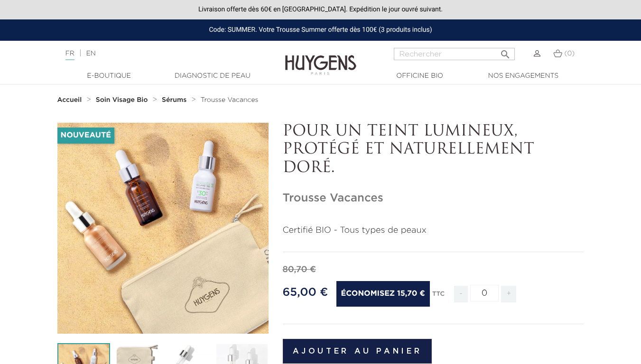 The height and width of the screenshot is (364, 641). I want to click on h1: Trousse Vacances, so click(433, 198).